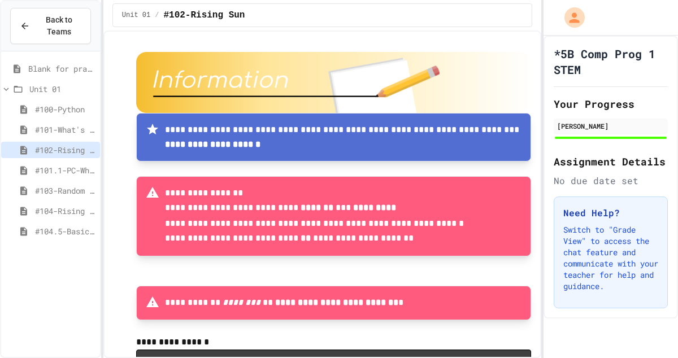 This screenshot has width=678, height=358. I want to click on span: #104-Rising Sun Plus, so click(65, 211).